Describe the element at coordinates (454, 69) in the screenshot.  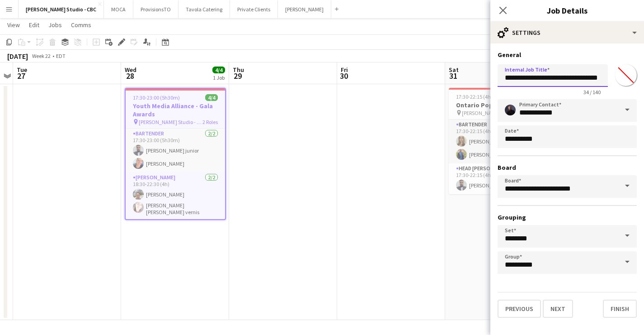
I see `span: Sat` at that location.